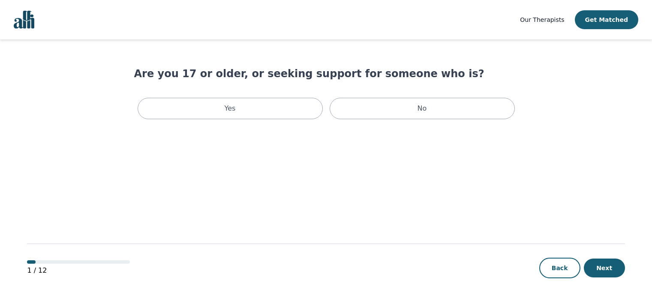  What do you see at coordinates (607, 20) in the screenshot?
I see `a: Get Matched` at bounding box center [607, 20].